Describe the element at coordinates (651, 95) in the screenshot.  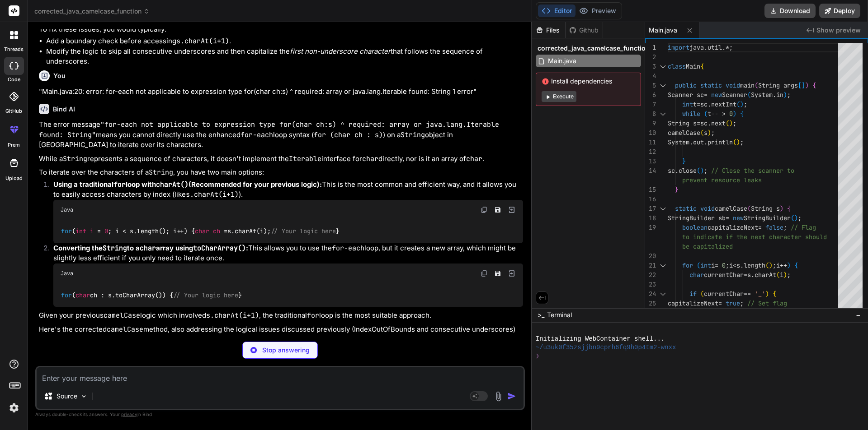
I see `div: 6` at that location.